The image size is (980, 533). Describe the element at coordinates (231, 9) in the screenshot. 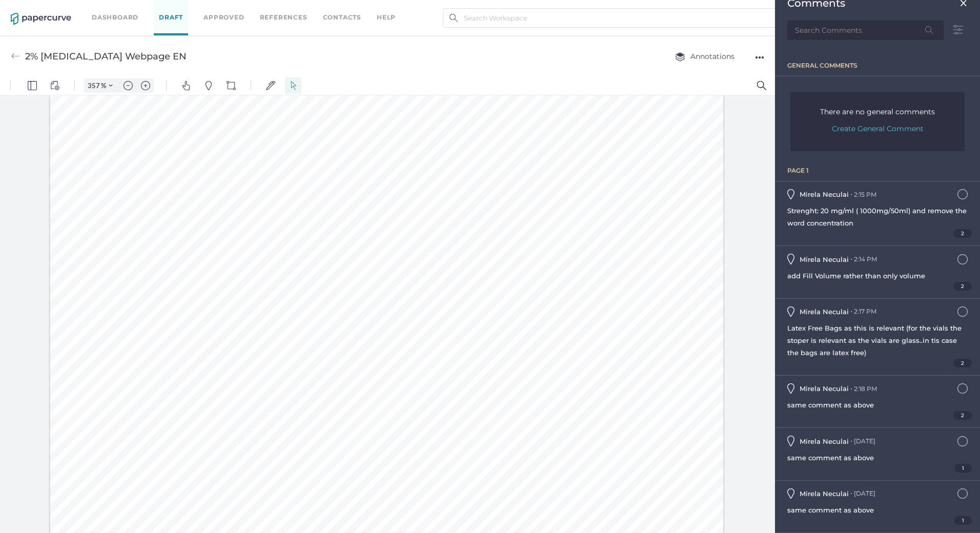

I see `button: Shapes` at that location.